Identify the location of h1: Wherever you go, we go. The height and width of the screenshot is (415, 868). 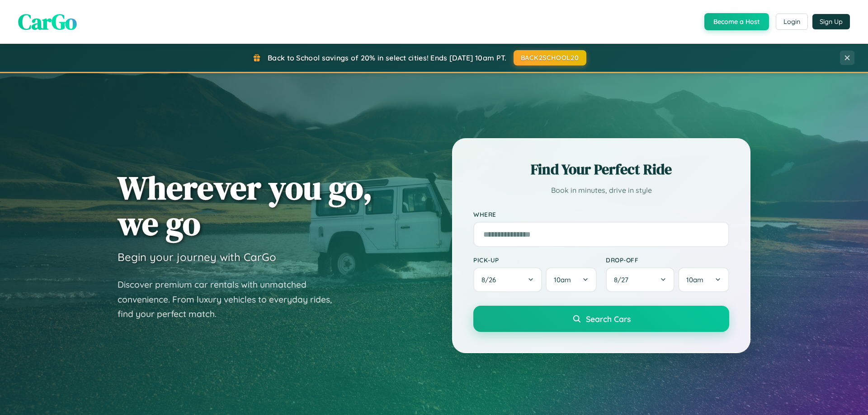
(245, 205).